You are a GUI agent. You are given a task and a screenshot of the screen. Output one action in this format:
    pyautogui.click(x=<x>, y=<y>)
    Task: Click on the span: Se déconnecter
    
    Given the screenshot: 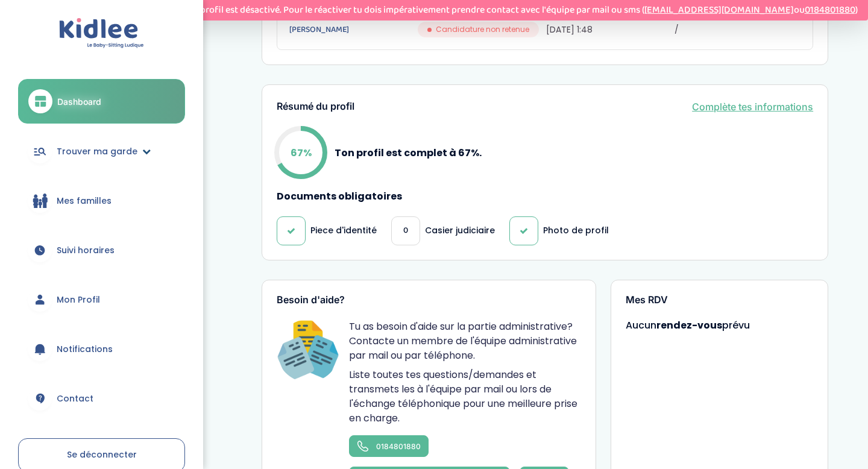 What is the action you would take?
    pyautogui.click(x=102, y=454)
    